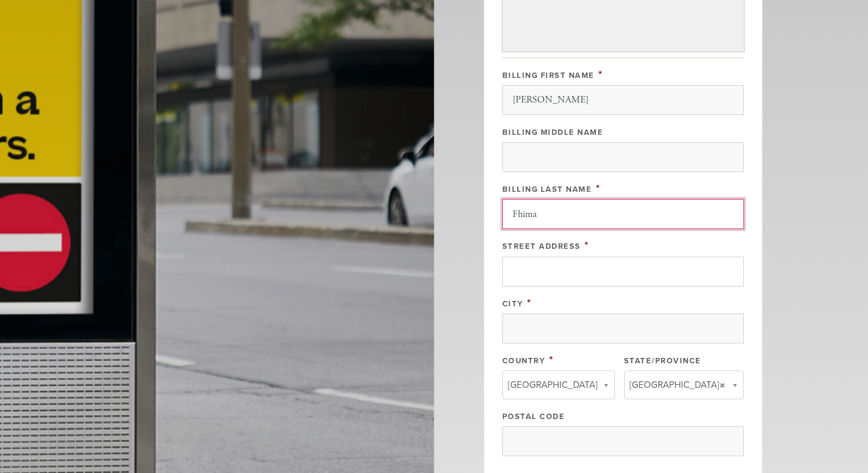 The width and height of the screenshot is (868, 473). What do you see at coordinates (513, 304) in the screenshot?
I see `label: City` at bounding box center [513, 304].